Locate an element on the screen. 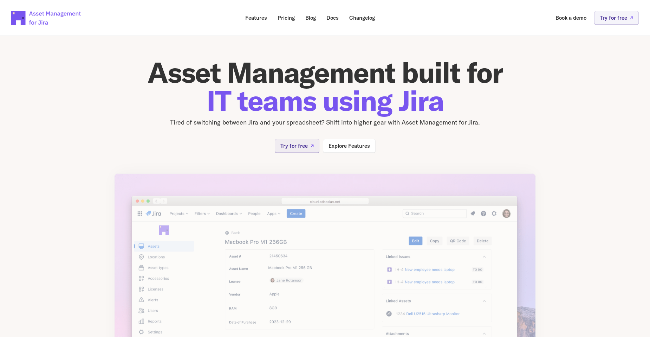  a: Explore Features is located at coordinates (349, 145).